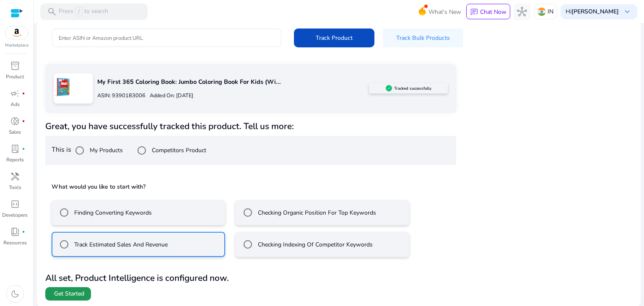  What do you see at coordinates (63, 87) in the screenshot?
I see `img: 71ge72GnrpL.jpg` at bounding box center [63, 87].